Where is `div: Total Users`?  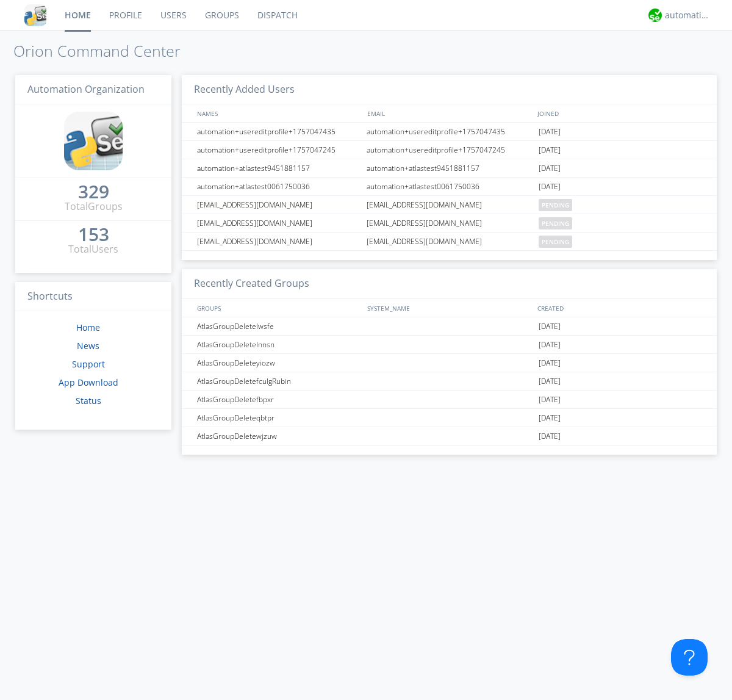 div: Total Users is located at coordinates (93, 249).